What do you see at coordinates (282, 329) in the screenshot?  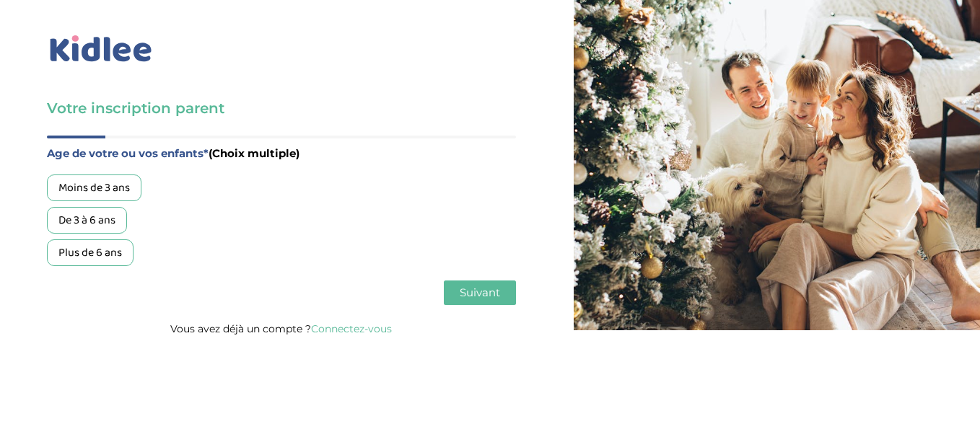 I see `p: Vous avez déjà un compte ?` at bounding box center [282, 329].